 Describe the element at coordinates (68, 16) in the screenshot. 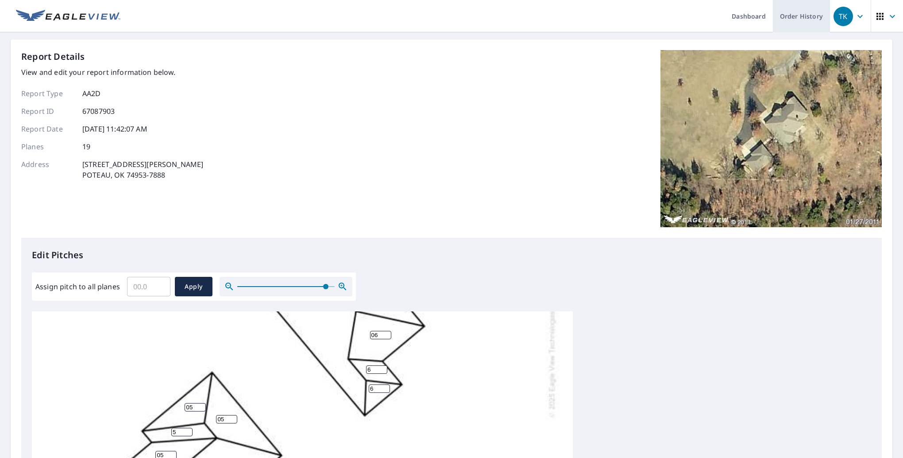

I see `img: EV Logo` at that location.